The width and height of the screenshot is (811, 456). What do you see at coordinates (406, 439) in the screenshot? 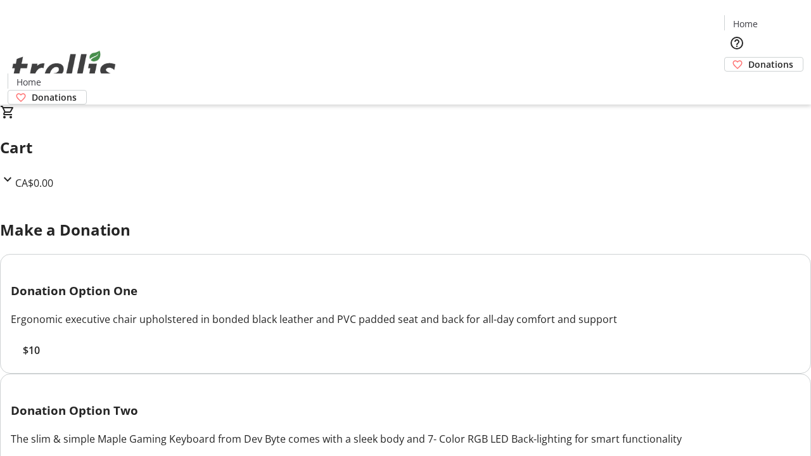
I see `div: The slim & simple Maple Gaming Keyboard from Dev Byte comes with a sleek body and 7- Color RGB LE...` at bounding box center [406, 439].